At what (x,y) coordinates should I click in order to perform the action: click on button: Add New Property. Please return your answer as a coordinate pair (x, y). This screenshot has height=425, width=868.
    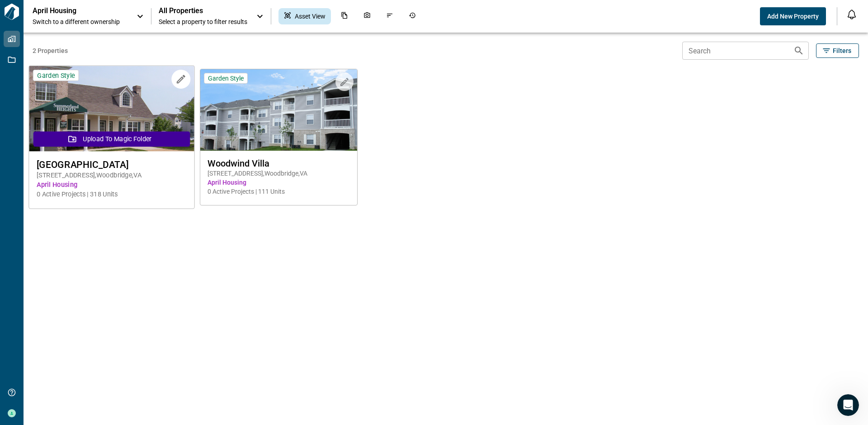
    Looking at the image, I should click on (793, 16).